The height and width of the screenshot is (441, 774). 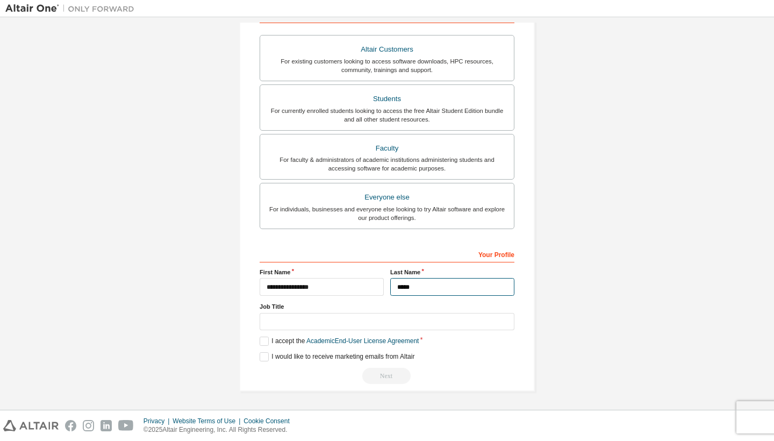 What do you see at coordinates (387, 197) in the screenshot?
I see `div: Everyone else` at bounding box center [387, 197].